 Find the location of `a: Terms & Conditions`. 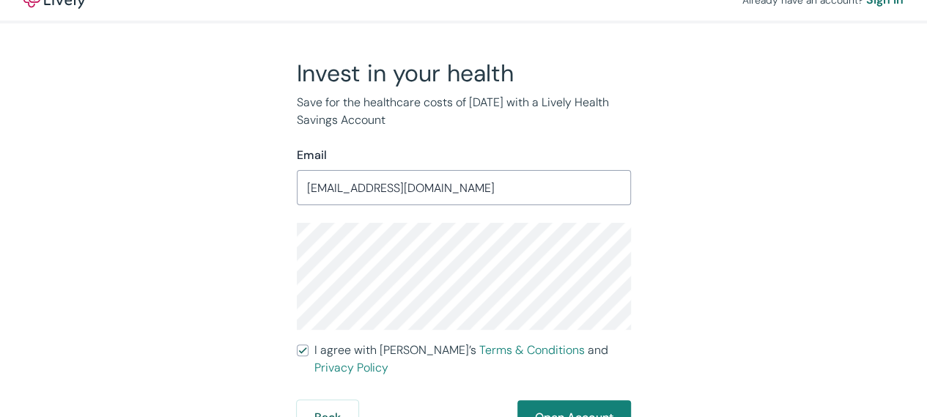

a: Terms & Conditions is located at coordinates (532, 349).